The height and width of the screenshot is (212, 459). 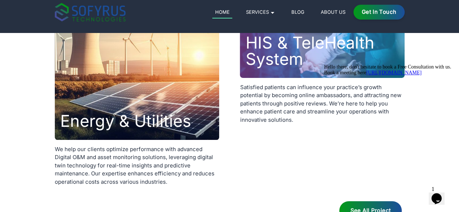 What do you see at coordinates (322, 101) in the screenshot?
I see `p: Satisfied patients can influence your practice’s growth potential by becoming online ambassadors,...` at bounding box center [322, 101].